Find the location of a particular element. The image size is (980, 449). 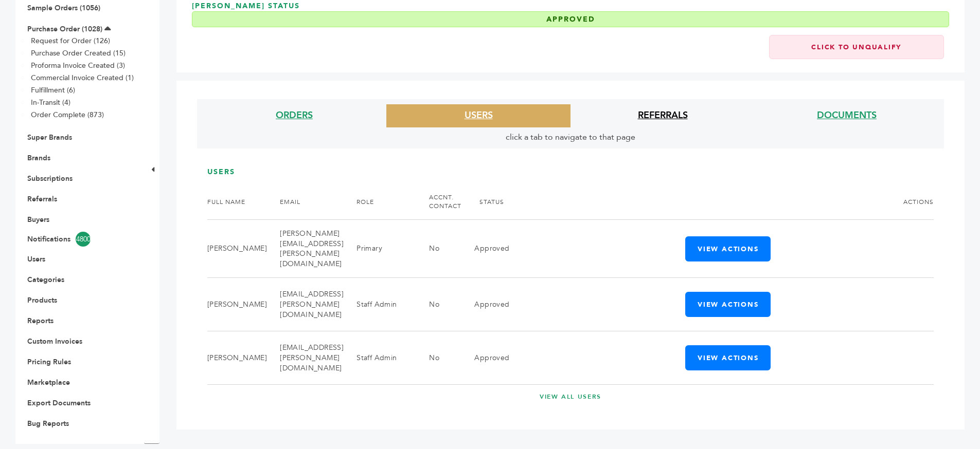

a: DOCUMENTS is located at coordinates (848, 115).